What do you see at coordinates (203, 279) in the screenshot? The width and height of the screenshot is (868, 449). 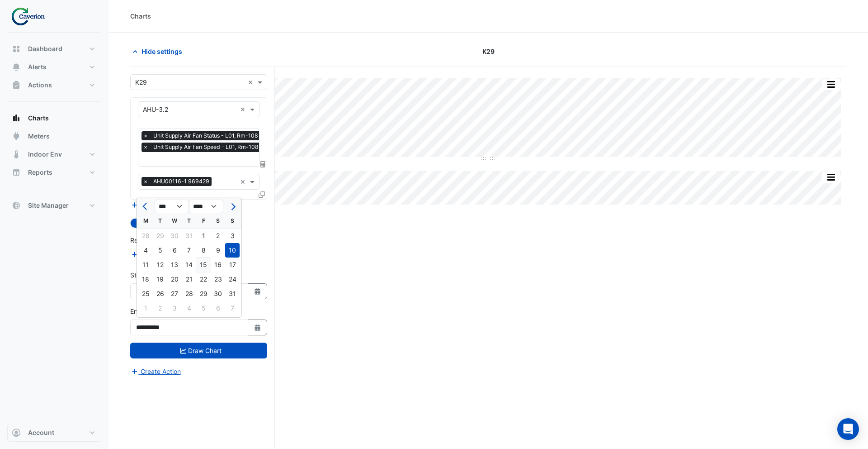 I see `div: Friday, August 22, 2025` at bounding box center [203, 279].